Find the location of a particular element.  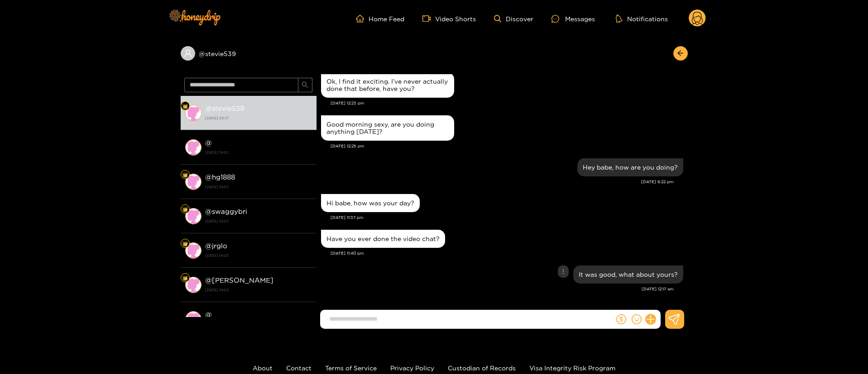

a: Privacy Policy is located at coordinates (412, 367).